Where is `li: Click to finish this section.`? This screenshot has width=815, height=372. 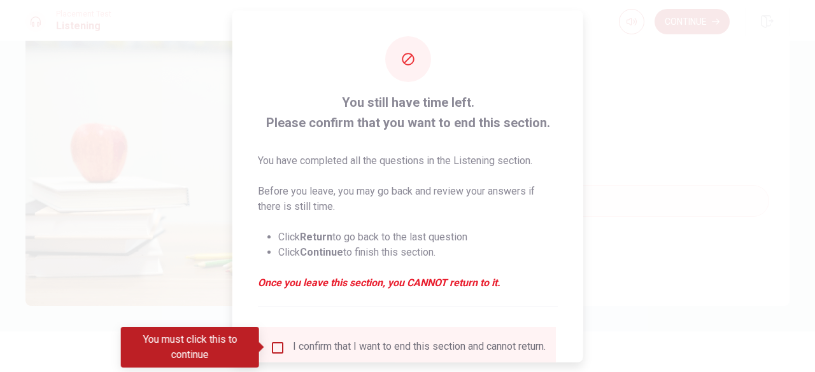 li: Click to finish this section. is located at coordinates (418, 252).